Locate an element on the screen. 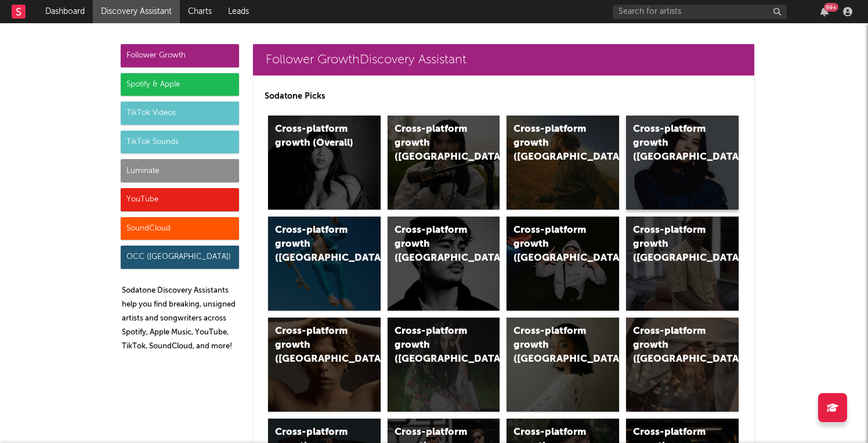 This screenshot has width=868, height=443. p: Sodatone Picks is located at coordinates (504, 97).